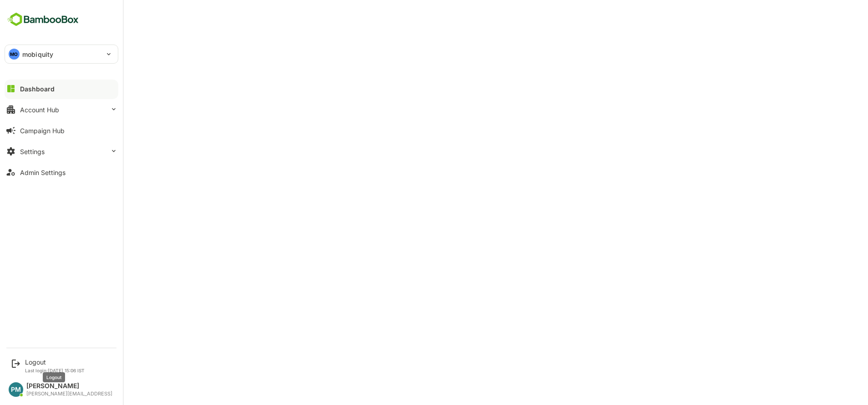 This screenshot has width=868, height=405. I want to click on div: MOmobiquity, so click(62, 54).